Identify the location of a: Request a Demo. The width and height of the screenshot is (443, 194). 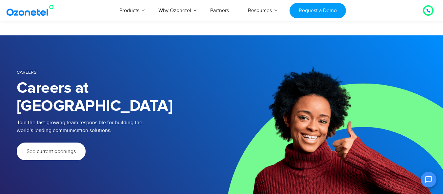
(317, 10).